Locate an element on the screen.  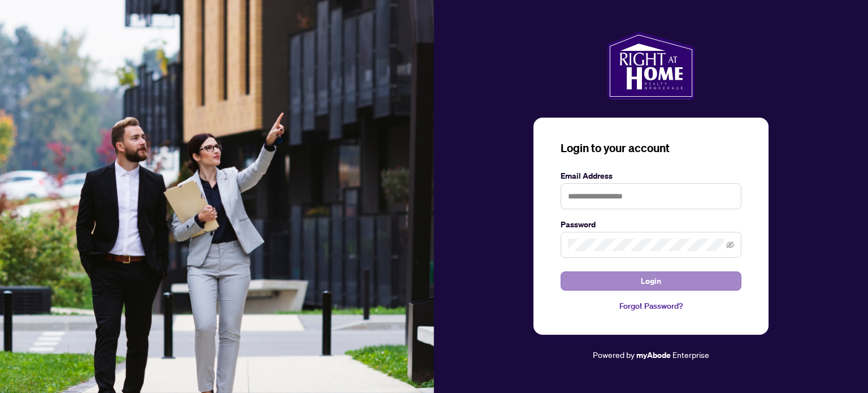
img: ma-logo is located at coordinates (650, 66).